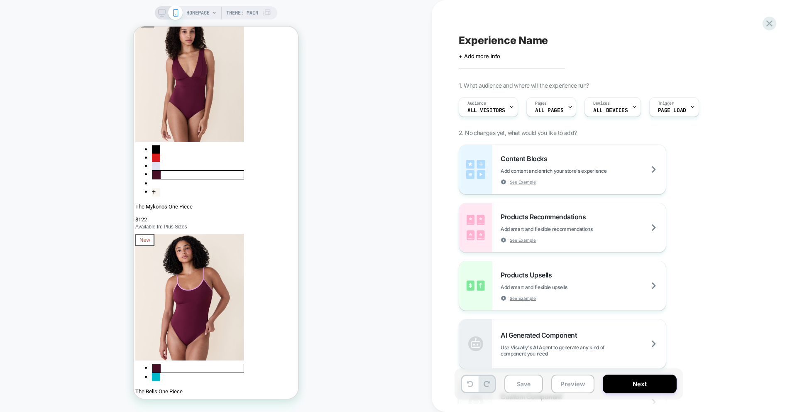 This screenshot has width=797, height=412. Describe the element at coordinates (523, 85) in the screenshot. I see `span: 1. What audience and where will the experience run?` at that location.